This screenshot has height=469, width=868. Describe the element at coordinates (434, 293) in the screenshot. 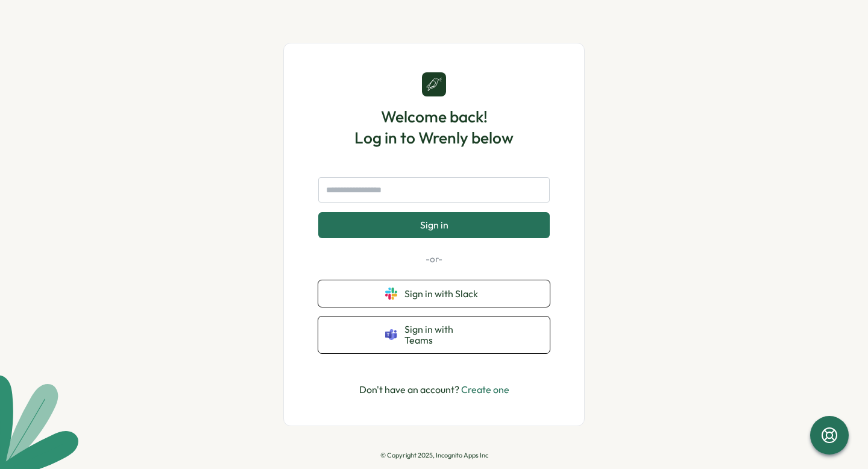

I see `button: Sign in with Slack` at that location.